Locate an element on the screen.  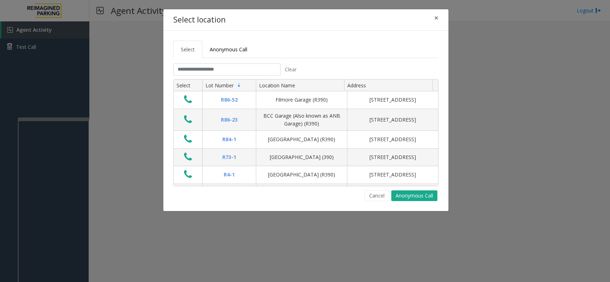
div: BCC Garage (Also known as ANB Garage) (R390) is located at coordinates (301, 120).